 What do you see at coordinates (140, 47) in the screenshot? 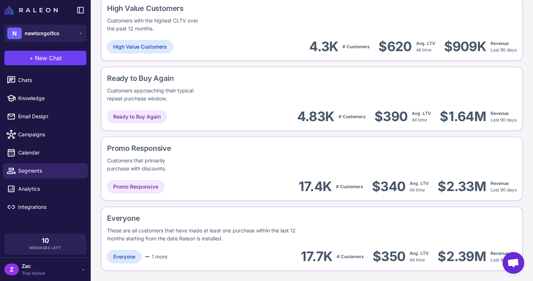
I see `span: High Value Customers` at bounding box center [140, 47].